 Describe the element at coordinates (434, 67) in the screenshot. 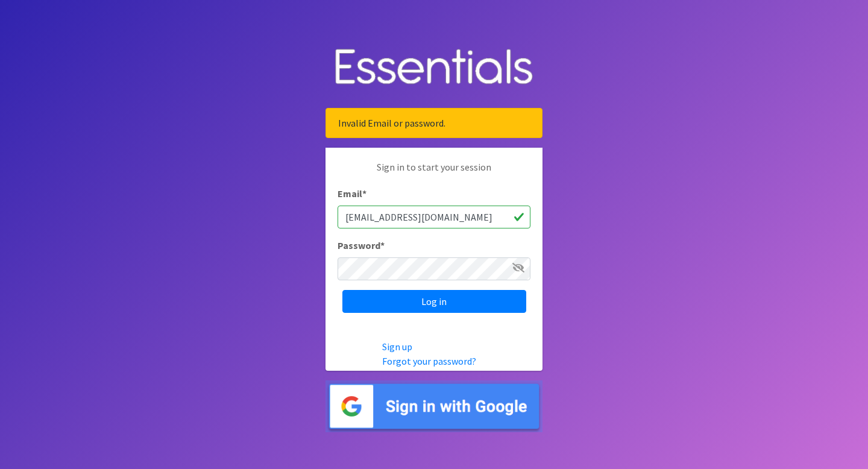

I see `img: Human Essentials` at that location.